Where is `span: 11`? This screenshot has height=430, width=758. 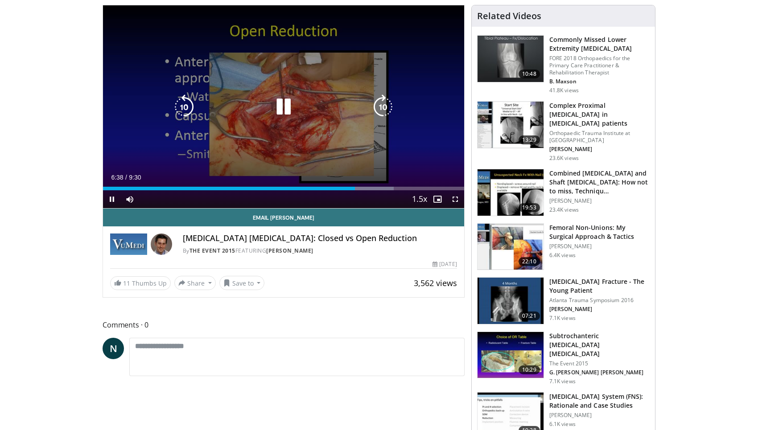 span: 11 is located at coordinates (127, 283).